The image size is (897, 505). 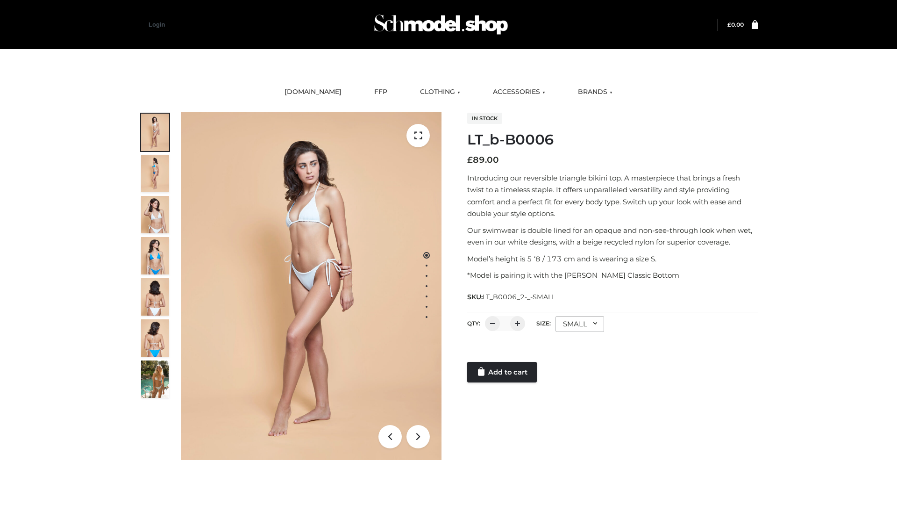 What do you see at coordinates (485, 118) in the screenshot?
I see `span: In stock` at bounding box center [485, 118].